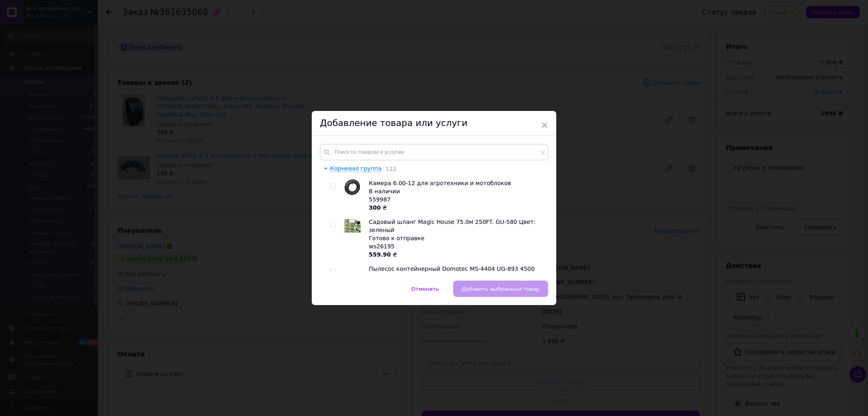  What do you see at coordinates (380, 199) in the screenshot?
I see `span: 559987` at bounding box center [380, 199].